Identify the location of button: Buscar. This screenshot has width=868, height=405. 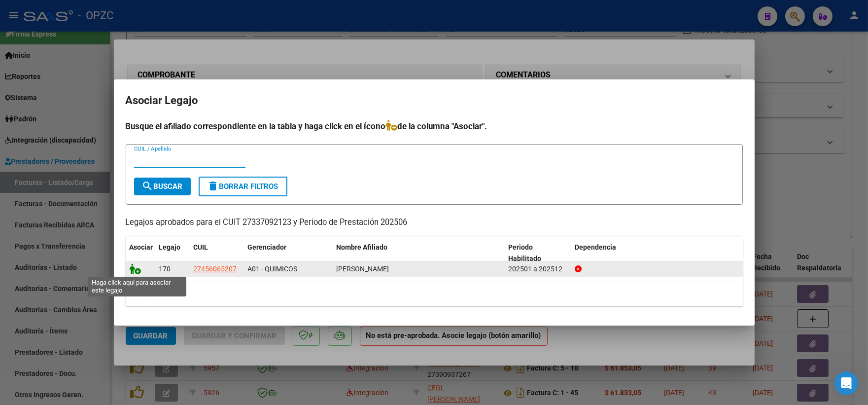
(163, 187).